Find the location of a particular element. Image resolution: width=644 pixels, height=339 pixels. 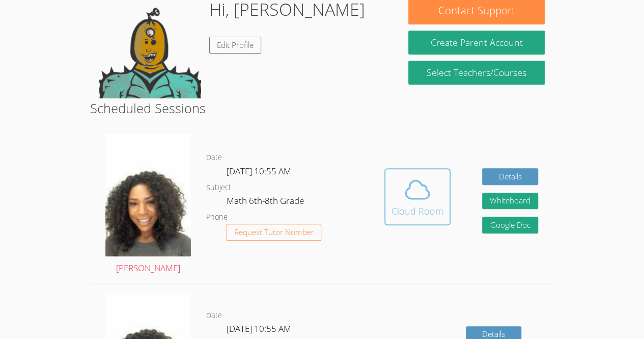

div: Cloud Room is located at coordinates (418, 211).